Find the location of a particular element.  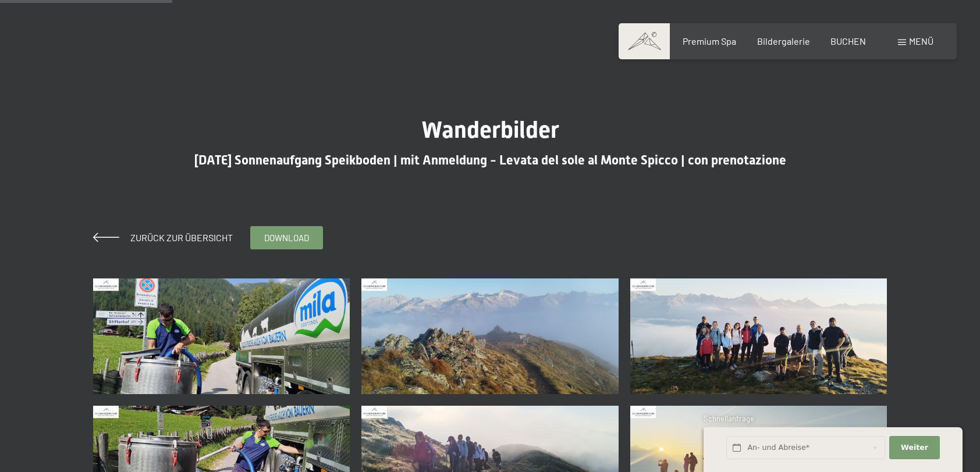

span: download is located at coordinates (286, 238).